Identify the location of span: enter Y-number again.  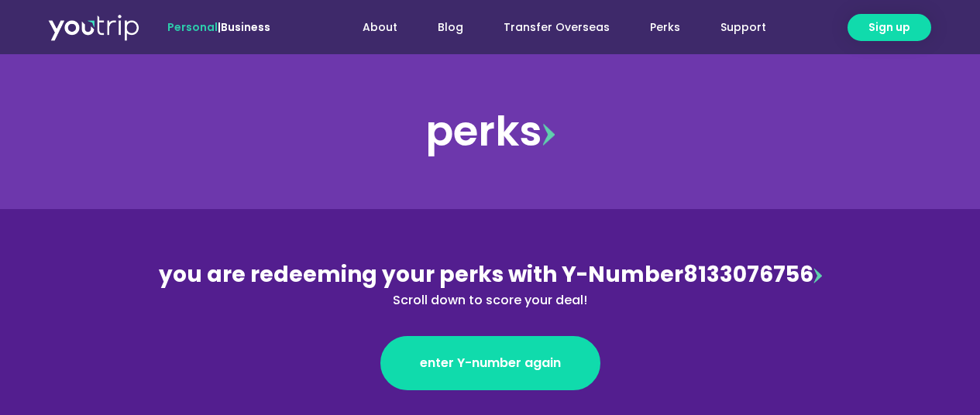
(490, 363).